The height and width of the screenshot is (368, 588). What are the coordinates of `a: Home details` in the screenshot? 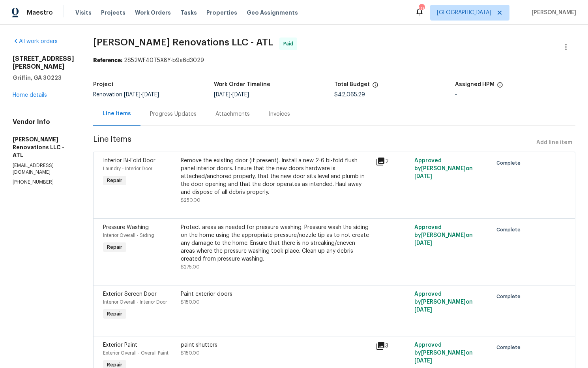 It's located at (29, 95).